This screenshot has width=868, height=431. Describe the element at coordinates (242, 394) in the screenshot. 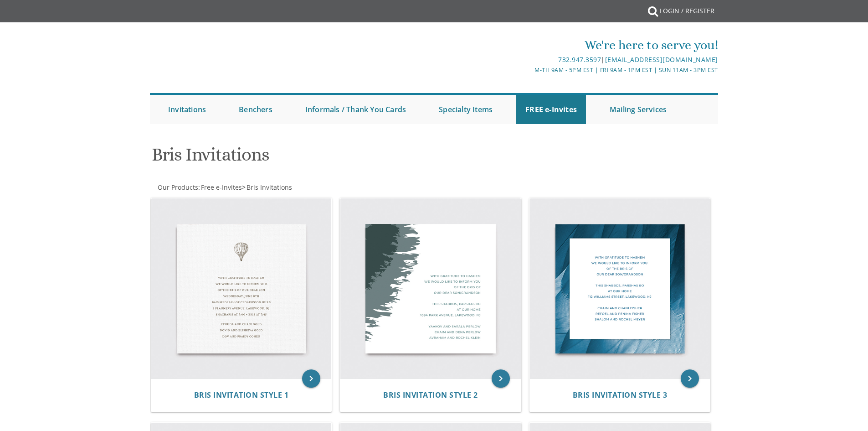

I see `span: Bris Invitation Style 1` at that location.